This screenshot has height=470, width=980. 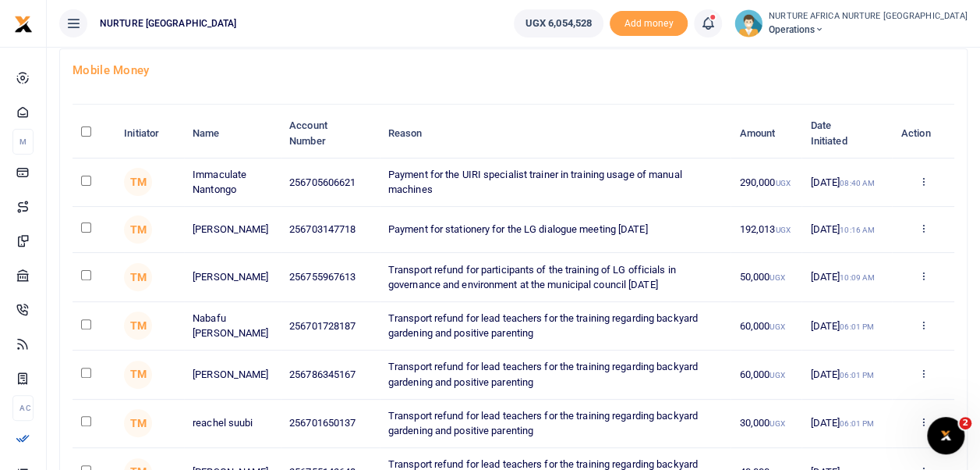 I want to click on td: 256701650137, so click(x=329, y=424).